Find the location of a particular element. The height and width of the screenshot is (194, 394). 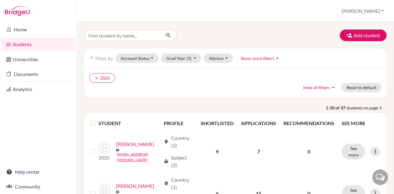

div: Subject (2) is located at coordinates (178, 161).